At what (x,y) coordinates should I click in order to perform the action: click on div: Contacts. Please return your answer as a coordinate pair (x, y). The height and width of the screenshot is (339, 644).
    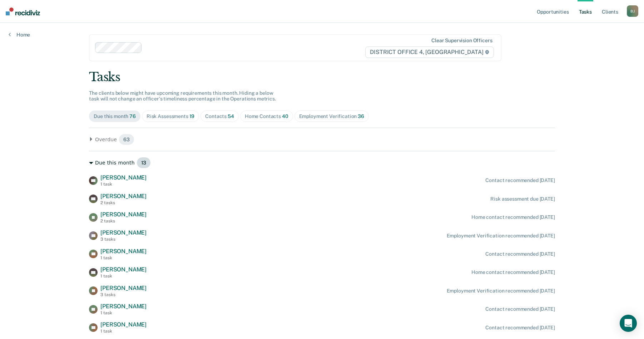
    Looking at the image, I should click on (219, 117).